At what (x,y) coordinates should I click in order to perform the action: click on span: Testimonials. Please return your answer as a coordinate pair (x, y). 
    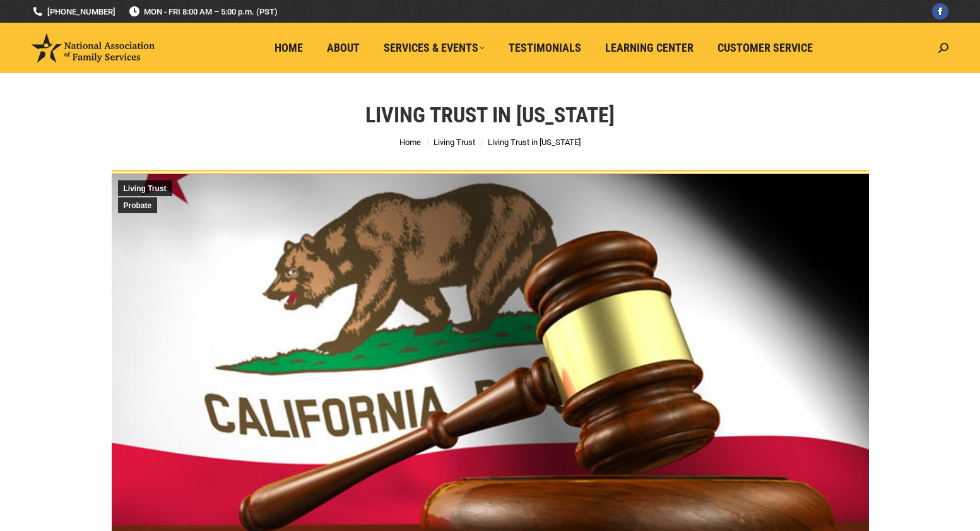
    Looking at the image, I should click on (545, 48).